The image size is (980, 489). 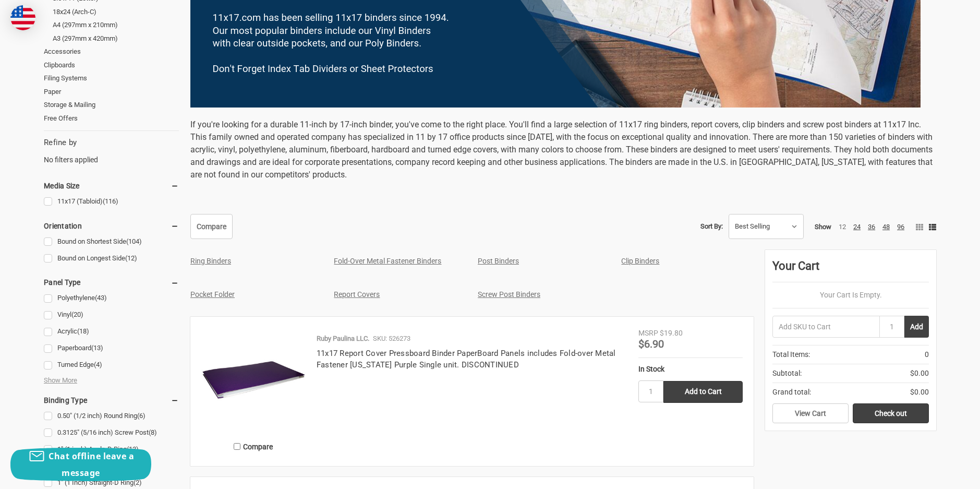 I want to click on a: 11x17 (Tabloid), so click(x=111, y=202).